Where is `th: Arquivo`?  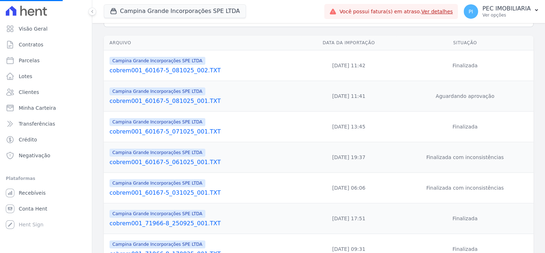 th: Arquivo is located at coordinates (203, 43).